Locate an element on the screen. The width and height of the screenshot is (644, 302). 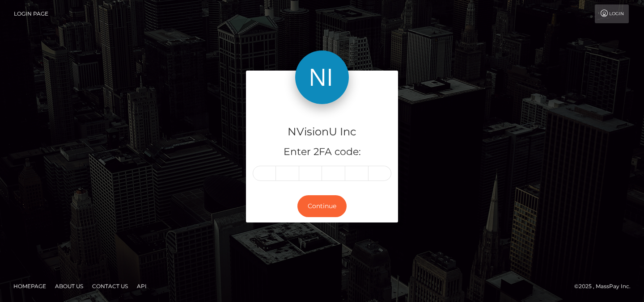
h5: Enter 2FA code: is located at coordinates (322, 152).